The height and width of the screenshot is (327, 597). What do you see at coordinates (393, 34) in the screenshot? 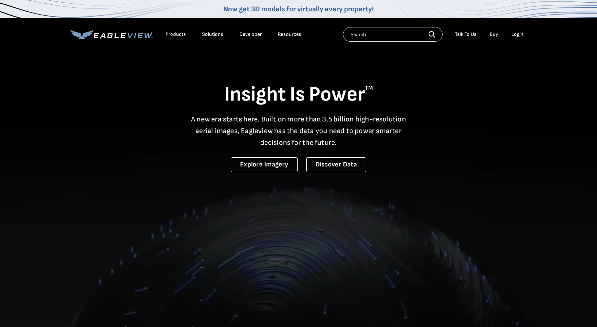
I see `input: Search` at bounding box center [393, 34].